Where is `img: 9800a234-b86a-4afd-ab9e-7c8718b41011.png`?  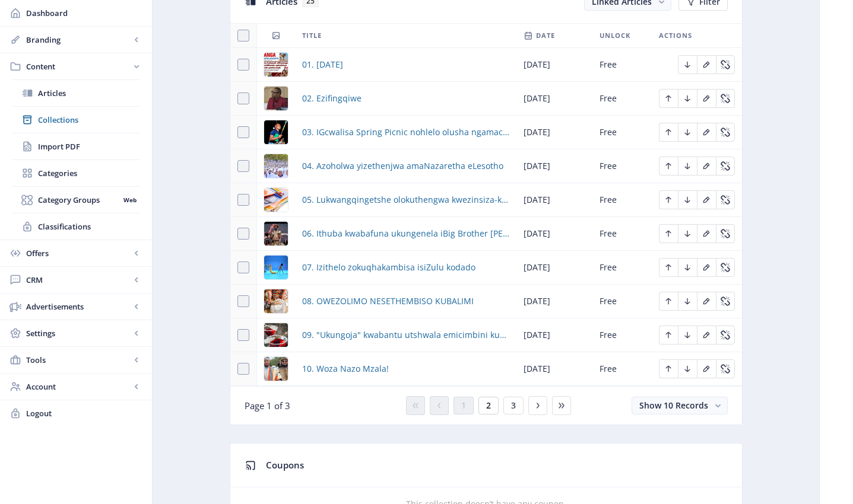
img: 9800a234-b86a-4afd-ab9e-7c8718b41011.png is located at coordinates (276, 369).